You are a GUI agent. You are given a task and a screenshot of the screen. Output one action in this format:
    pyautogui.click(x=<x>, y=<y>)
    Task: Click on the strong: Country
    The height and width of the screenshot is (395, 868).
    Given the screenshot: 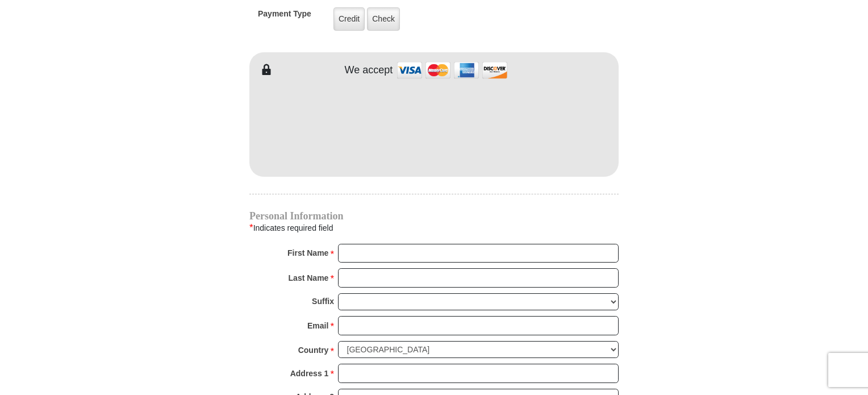 What is the action you would take?
    pyautogui.click(x=314, y=351)
    